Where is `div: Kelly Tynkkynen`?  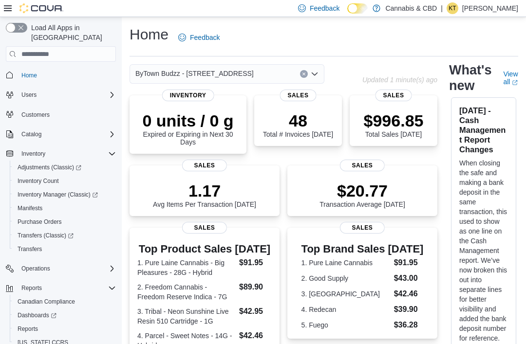 div: Kelly Tynkkynen is located at coordinates (452, 8).